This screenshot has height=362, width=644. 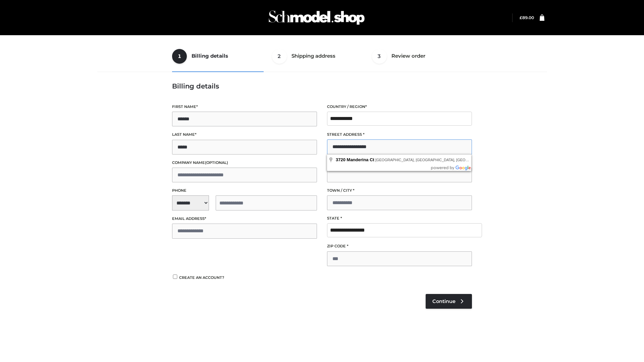 What do you see at coordinates (216, 162) in the screenshot?
I see `span: (optional)` at bounding box center [216, 162].